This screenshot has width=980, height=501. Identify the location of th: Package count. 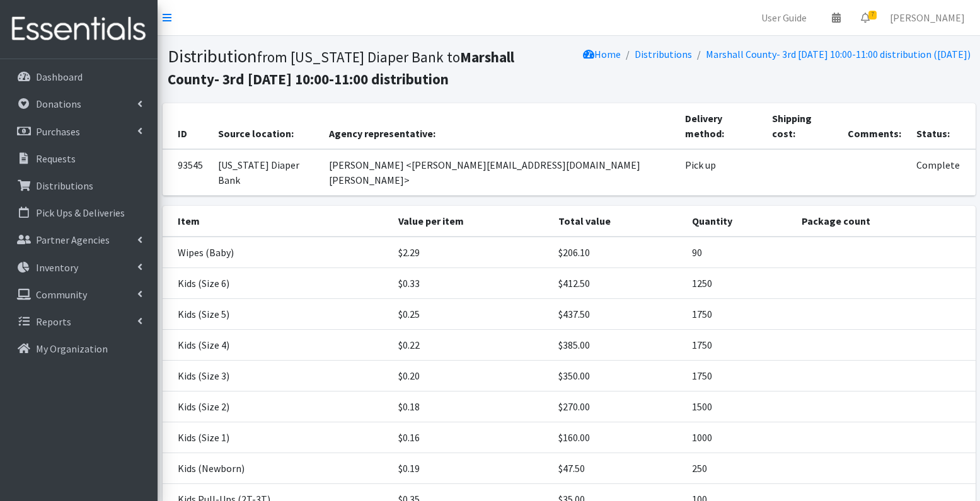
(884, 221).